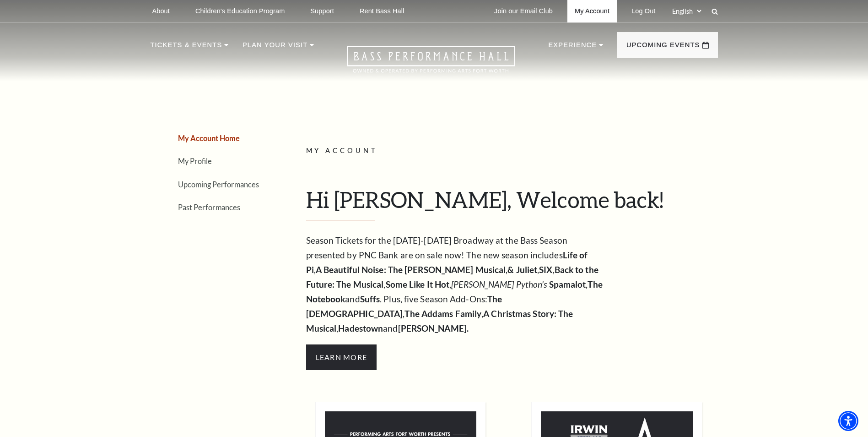 The height and width of the screenshot is (437, 868). I want to click on strong: Spamalot, so click(567, 284).